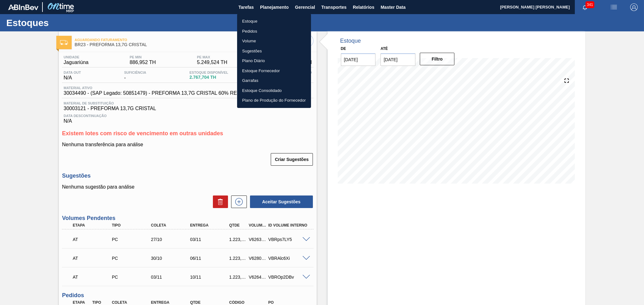  What do you see at coordinates (274, 61) in the screenshot?
I see `li: Plano Diário` at bounding box center [274, 61].